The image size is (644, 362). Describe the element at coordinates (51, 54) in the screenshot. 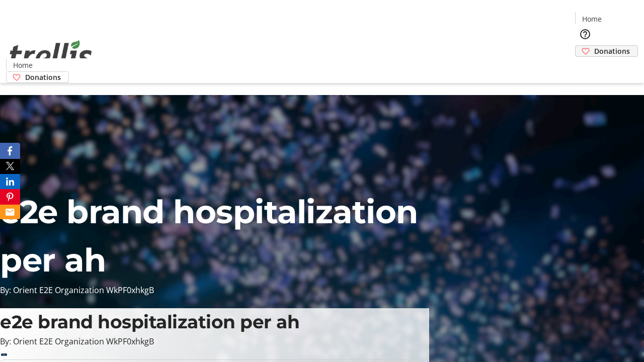

I see `img: Orient E2E Organization WkPF0xhkgB's Logo` at that location.